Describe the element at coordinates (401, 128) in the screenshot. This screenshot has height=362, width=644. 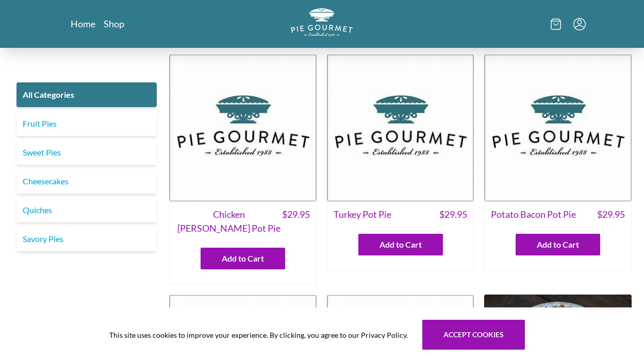
I see `img: Turkey Pot Pie` at that location.